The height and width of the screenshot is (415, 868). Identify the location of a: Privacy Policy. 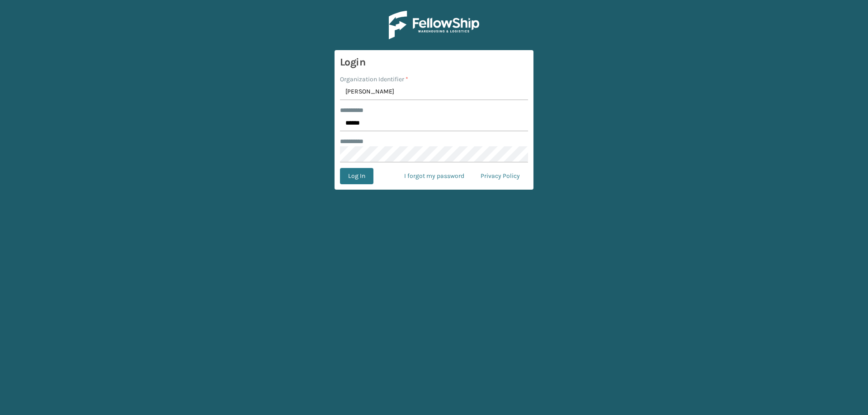
(500, 176).